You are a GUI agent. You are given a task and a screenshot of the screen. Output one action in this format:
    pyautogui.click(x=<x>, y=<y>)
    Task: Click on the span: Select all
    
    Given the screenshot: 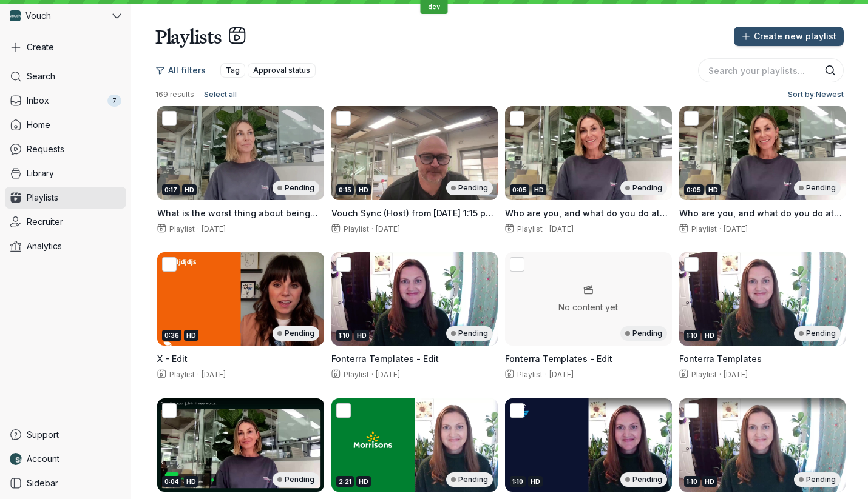 What is the action you would take?
    pyautogui.click(x=220, y=94)
    